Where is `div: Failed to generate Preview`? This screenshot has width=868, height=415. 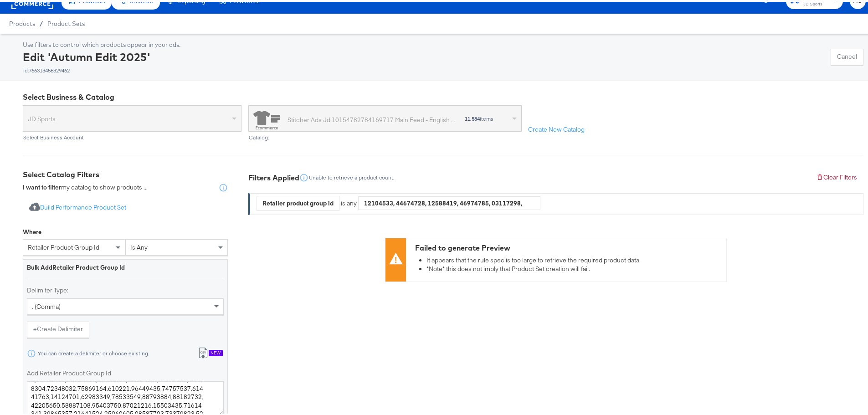
div: Failed to generate Preview is located at coordinates (568, 246).